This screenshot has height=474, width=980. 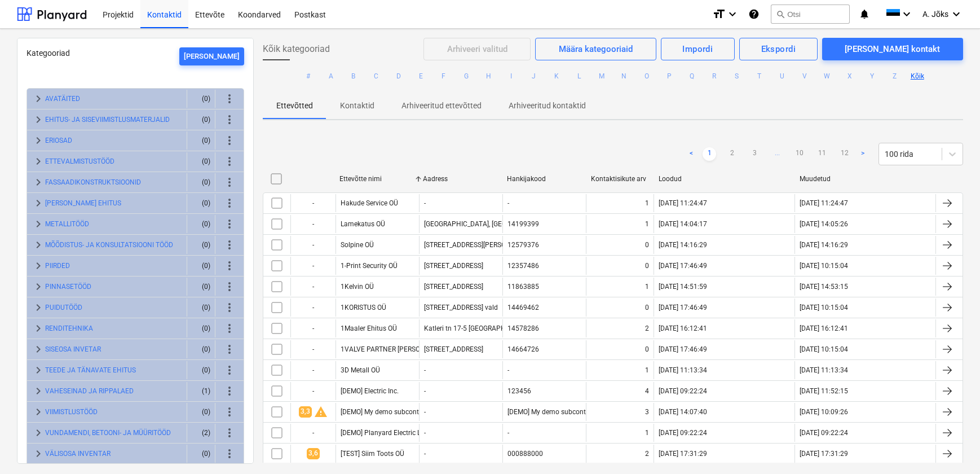 What do you see at coordinates (294, 106) in the screenshot?
I see `p: Ettevõtted` at bounding box center [294, 106].